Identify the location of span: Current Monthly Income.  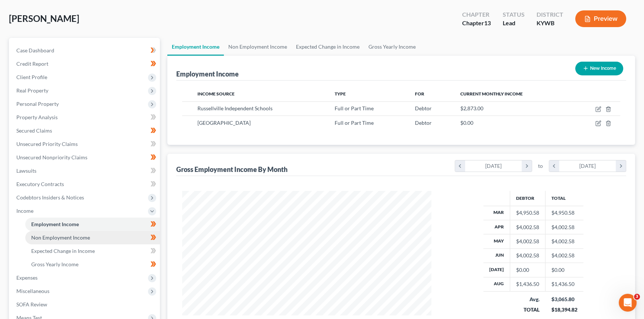
(492, 94).